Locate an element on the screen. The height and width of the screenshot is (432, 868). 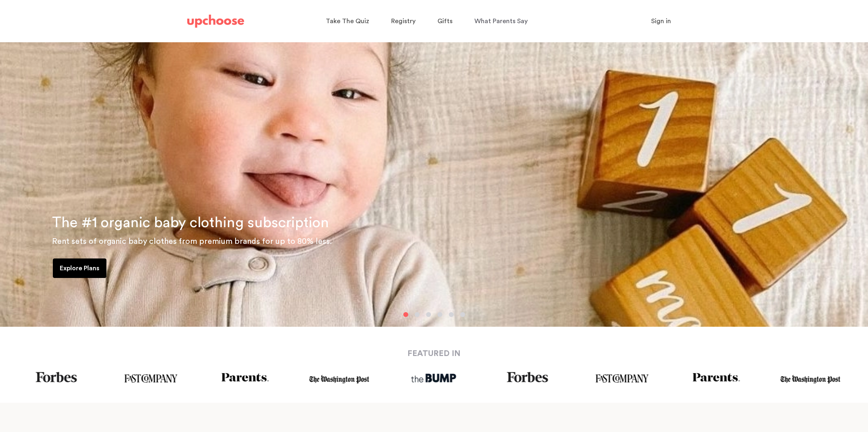
a: Take The Quiz is located at coordinates (349, 21).